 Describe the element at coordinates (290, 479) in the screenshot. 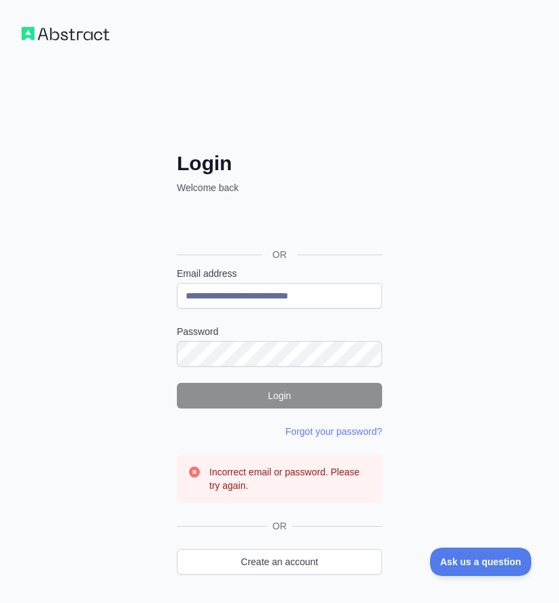

I see `h3: Incorrect email or password. Please try again.` at that location.